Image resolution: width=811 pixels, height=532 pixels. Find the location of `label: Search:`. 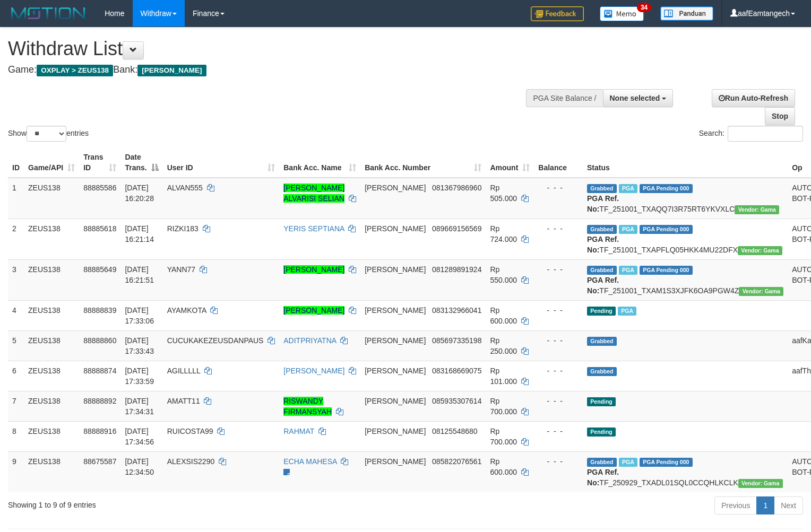

label: Search: is located at coordinates (751, 134).